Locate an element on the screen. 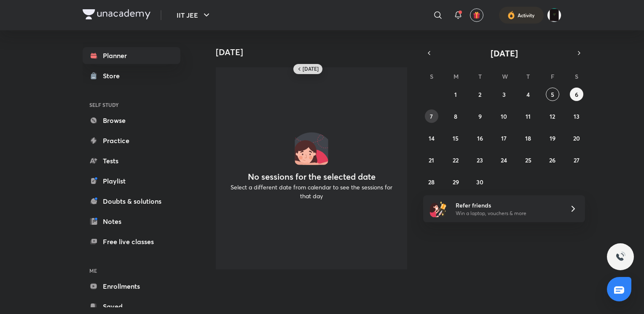  abbr: September 26, 2025 is located at coordinates (552, 160).